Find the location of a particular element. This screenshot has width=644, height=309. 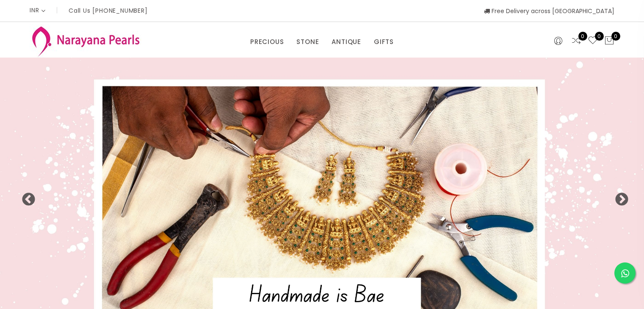

button: Next is located at coordinates (619, 197).